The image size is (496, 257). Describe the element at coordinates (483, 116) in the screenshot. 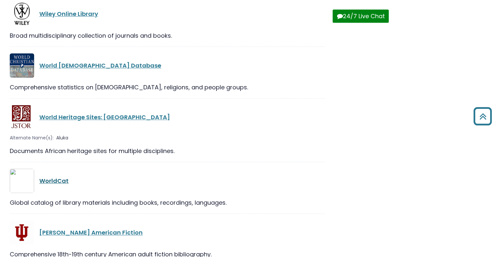

I see `a: Back to Top` at that location.